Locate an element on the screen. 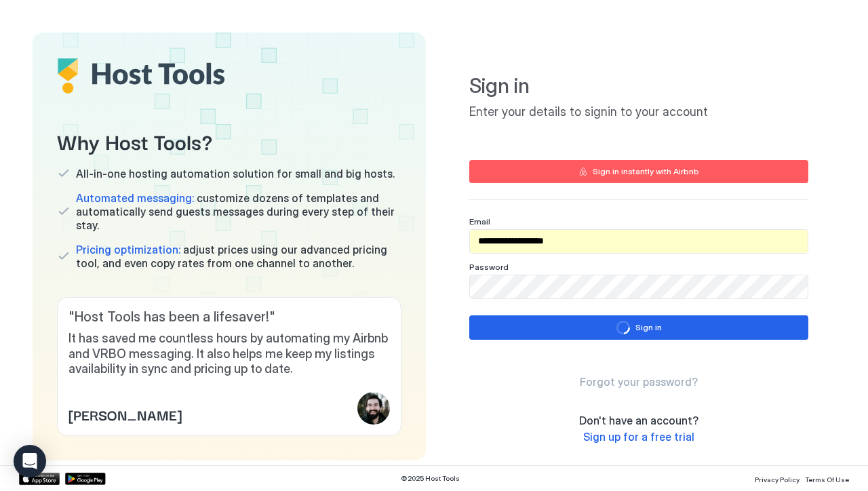  span: © 2025 Host Tools is located at coordinates (430, 478).